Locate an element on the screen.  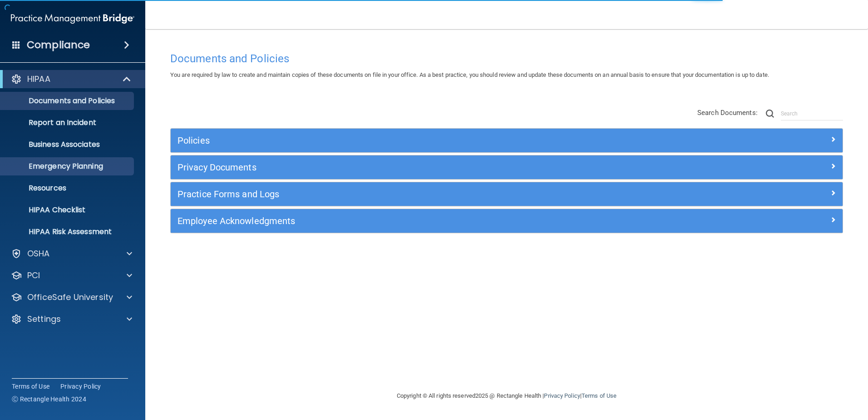
p: Documents and Policies is located at coordinates (68, 101).